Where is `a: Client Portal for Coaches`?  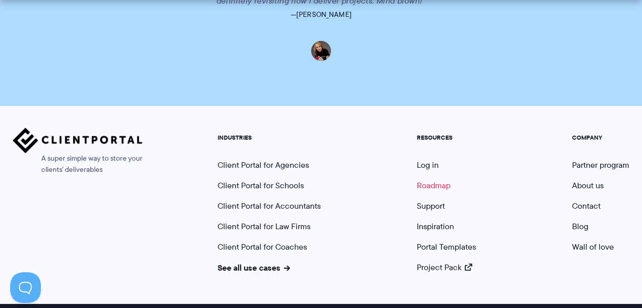 a: Client Portal for Coaches is located at coordinates (262, 246).